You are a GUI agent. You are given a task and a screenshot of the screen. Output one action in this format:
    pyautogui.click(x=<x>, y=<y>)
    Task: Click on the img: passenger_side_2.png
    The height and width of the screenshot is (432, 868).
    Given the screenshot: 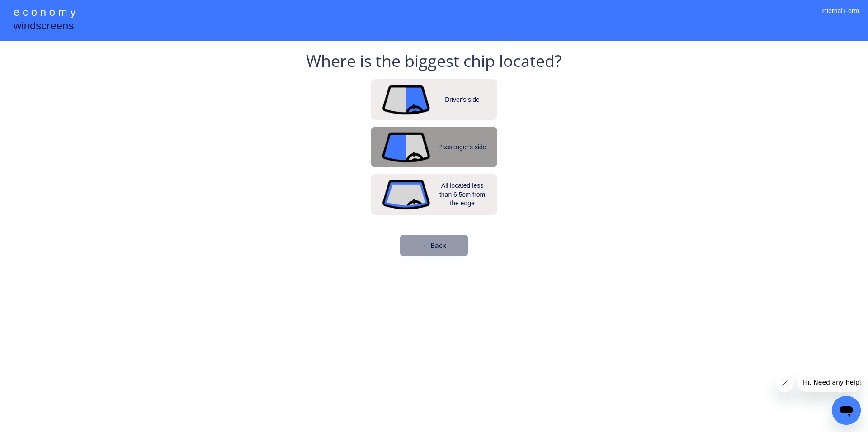 What is the action you would take?
    pyautogui.click(x=406, y=147)
    